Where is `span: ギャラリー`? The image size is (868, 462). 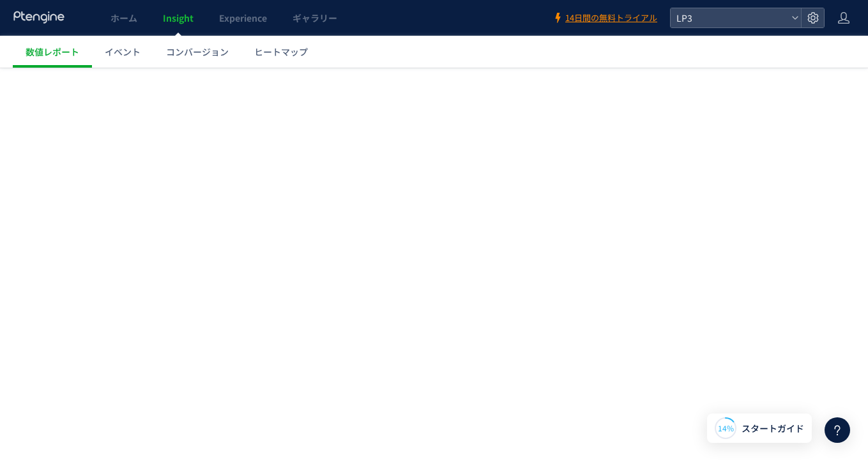
span: ギャラリー is located at coordinates (315, 17).